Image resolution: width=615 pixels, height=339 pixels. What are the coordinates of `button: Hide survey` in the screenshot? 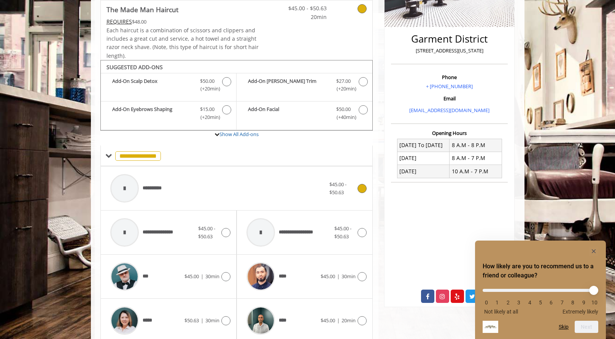 It's located at (594, 251).